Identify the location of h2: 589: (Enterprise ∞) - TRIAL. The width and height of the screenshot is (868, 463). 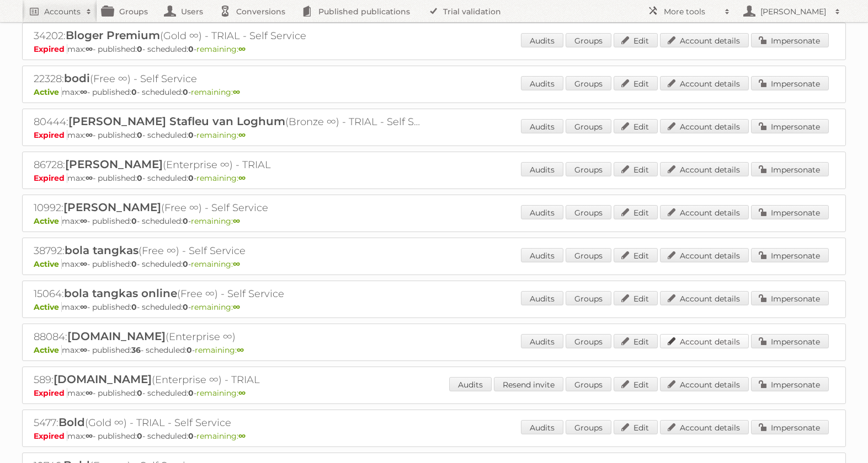
(226, 380).